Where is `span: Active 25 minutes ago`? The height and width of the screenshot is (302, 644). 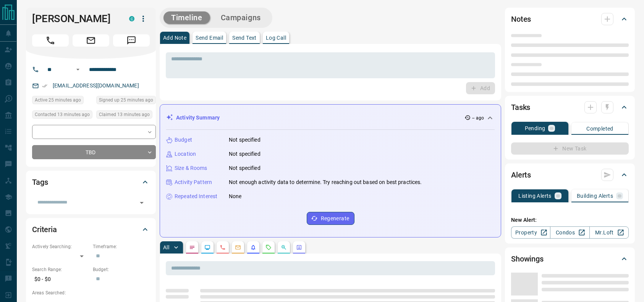
span: Active 25 minutes ago is located at coordinates (58, 100).